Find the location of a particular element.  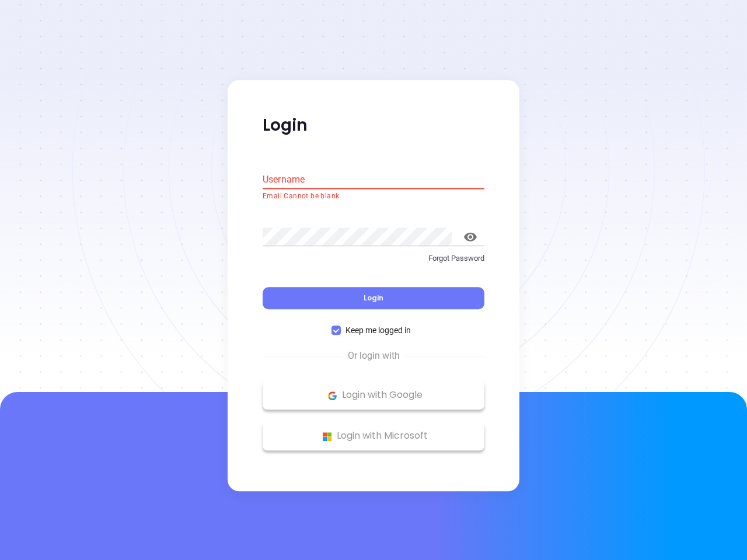

span: Keep me logged in is located at coordinates (378, 331).